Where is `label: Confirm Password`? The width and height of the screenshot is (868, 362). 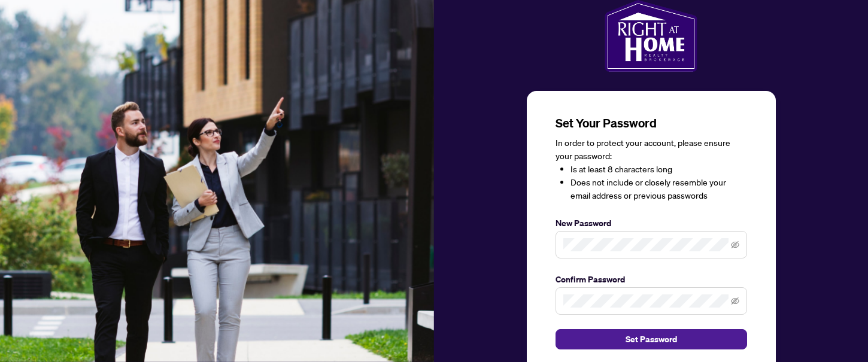
label: Confirm Password is located at coordinates (651, 280).